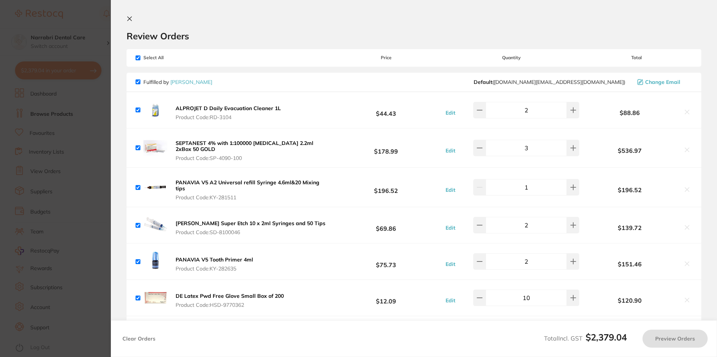 This screenshot has width=717, height=357. What do you see at coordinates (630, 151) in the screenshot?
I see `b: $536.97` at bounding box center [630, 151].